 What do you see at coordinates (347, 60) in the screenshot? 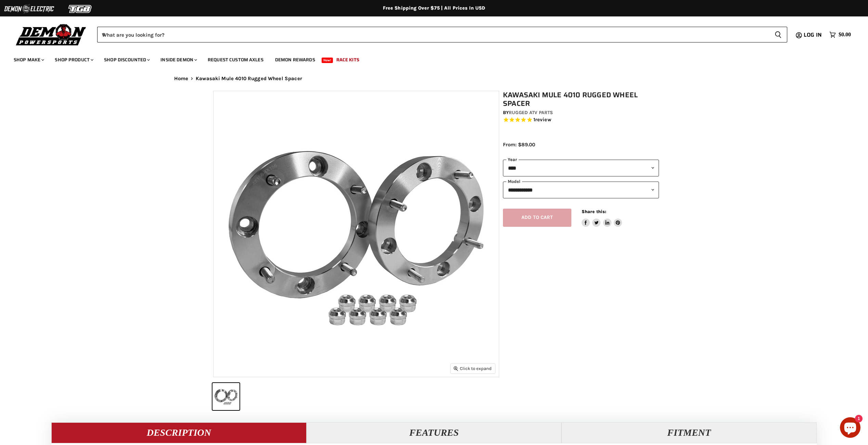
I see `a: Race Kits` at bounding box center [347, 60].